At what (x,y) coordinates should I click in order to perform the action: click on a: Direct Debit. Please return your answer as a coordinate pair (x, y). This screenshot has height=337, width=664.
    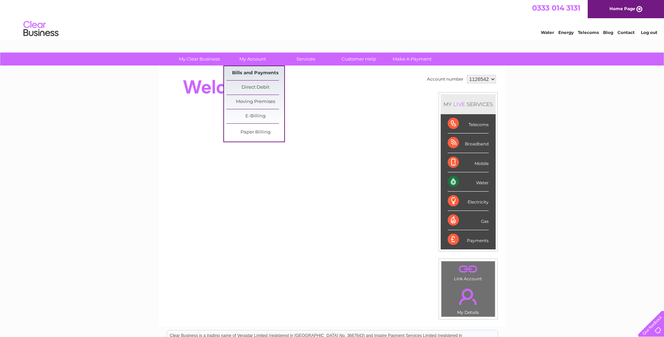
    Looking at the image, I should click on (255, 87).